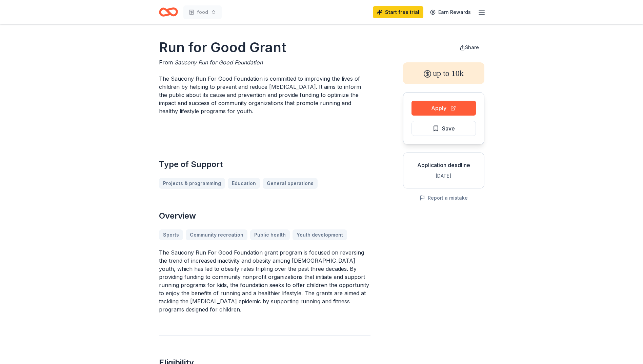  What do you see at coordinates (444, 108) in the screenshot?
I see `button: Apply` at bounding box center [444, 108].